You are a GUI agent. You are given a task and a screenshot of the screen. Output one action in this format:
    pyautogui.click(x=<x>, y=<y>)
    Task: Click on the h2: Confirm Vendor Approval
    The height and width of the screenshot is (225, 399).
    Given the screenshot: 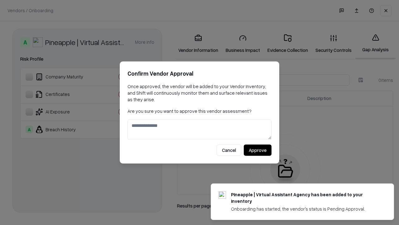 What is the action you would take?
    pyautogui.click(x=200, y=73)
    